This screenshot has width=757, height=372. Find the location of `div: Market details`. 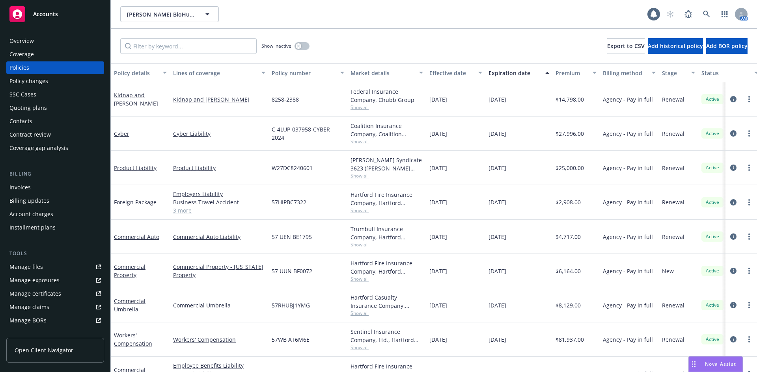

div: Market details is located at coordinates (382, 73).